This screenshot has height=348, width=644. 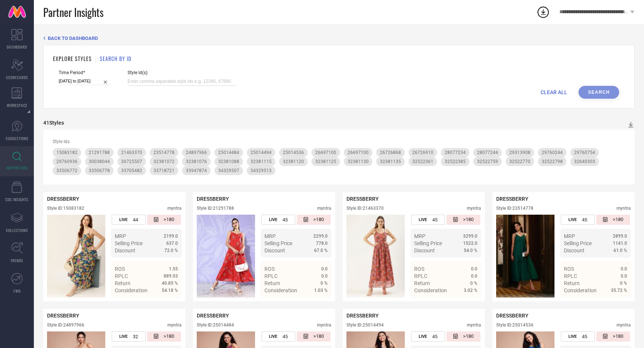 What do you see at coordinates (132, 161) in the screenshot?
I see `span: 30725507` at bounding box center [132, 161].